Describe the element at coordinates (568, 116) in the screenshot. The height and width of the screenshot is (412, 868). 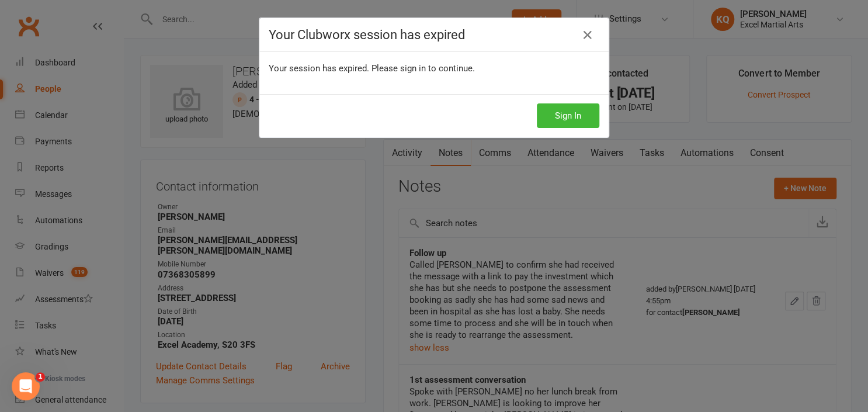
I see `button: Sign In` at that location.